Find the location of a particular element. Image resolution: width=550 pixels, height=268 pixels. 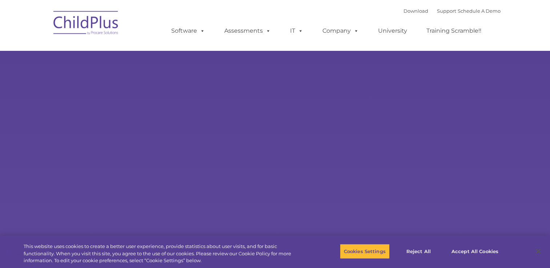

button: Reject All is located at coordinates (419, 252).